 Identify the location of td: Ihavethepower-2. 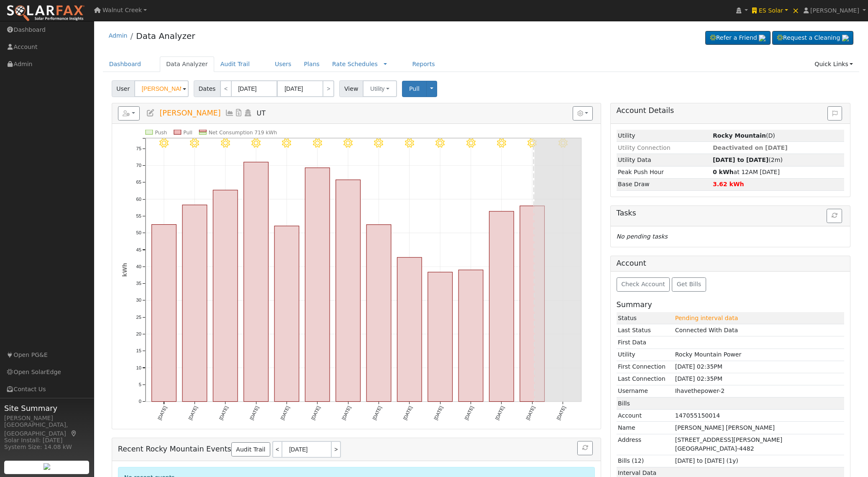
(759, 391).